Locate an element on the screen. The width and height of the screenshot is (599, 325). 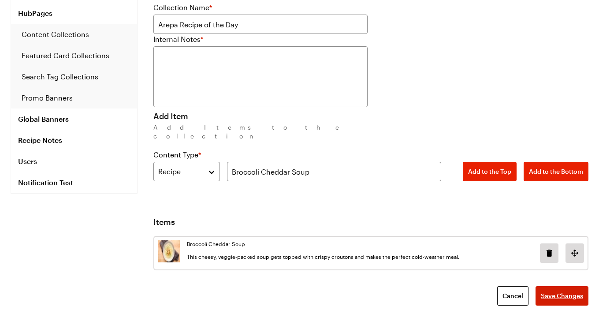
a: Recipe Notes is located at coordinates (74, 140).